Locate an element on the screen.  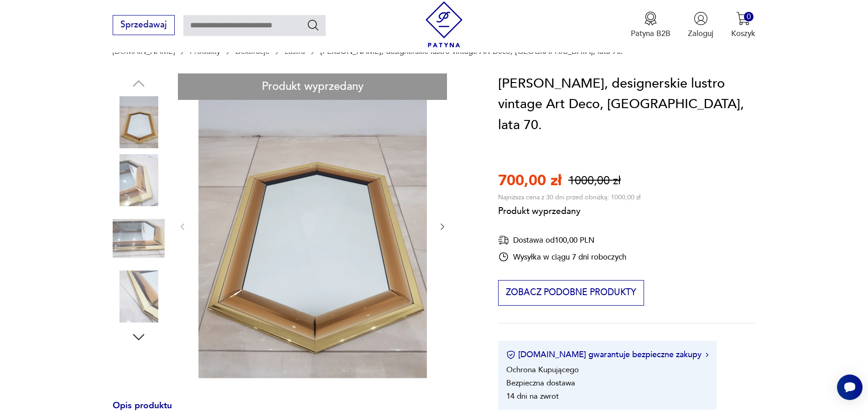
p: 1000,00 zł is located at coordinates (594, 181).